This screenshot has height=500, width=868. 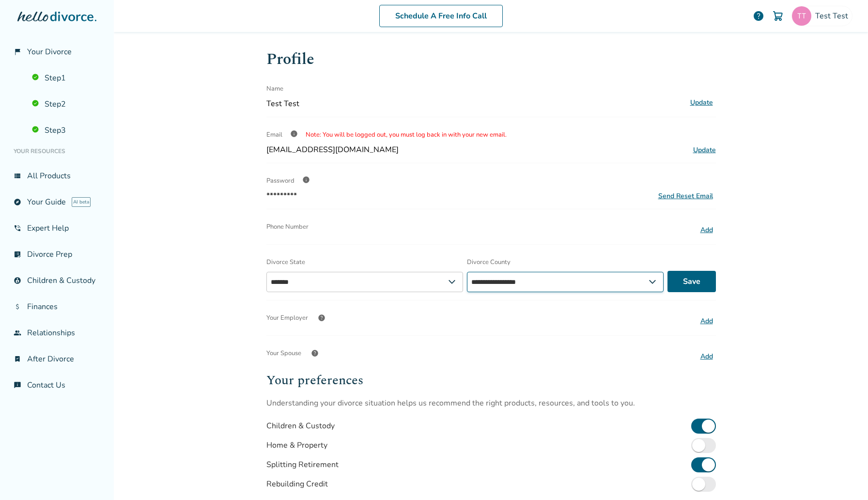 I want to click on span: Name, so click(x=274, y=89).